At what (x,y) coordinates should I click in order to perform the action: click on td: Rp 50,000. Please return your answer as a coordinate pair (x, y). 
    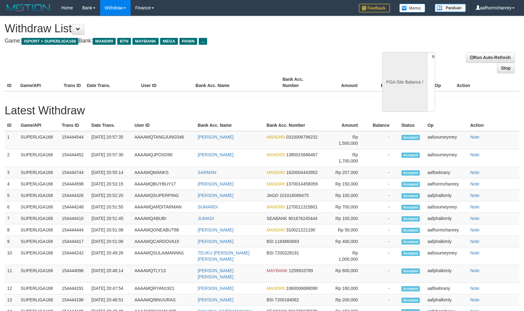
    Looking at the image, I should click on (349, 230).